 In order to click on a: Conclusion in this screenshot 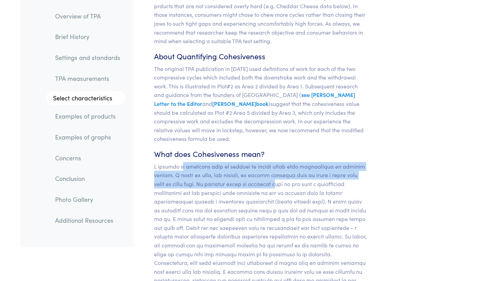, I will do `click(88, 179)`.